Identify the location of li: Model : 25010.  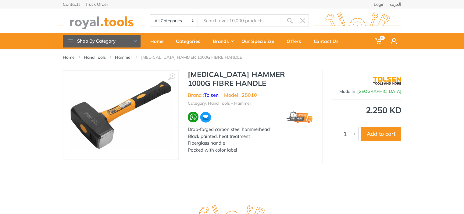
(241, 95).